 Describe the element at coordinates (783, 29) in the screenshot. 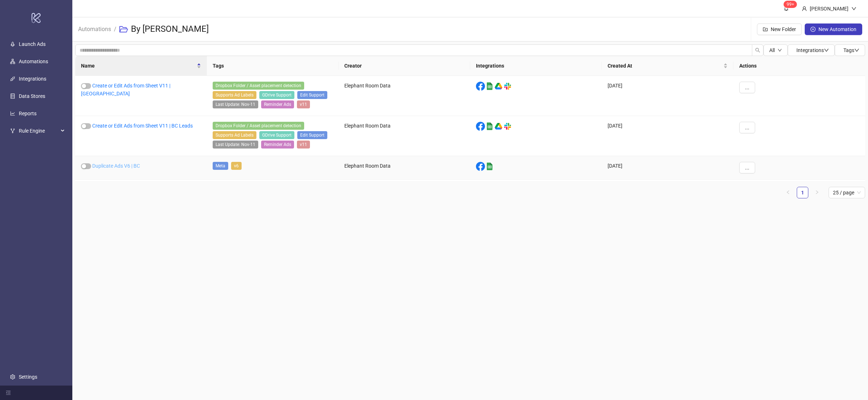

I see `span: New Folder` at that location.